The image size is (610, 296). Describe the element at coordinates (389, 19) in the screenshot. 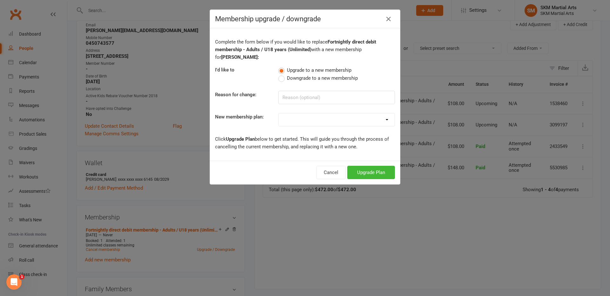

I see `button: Close` at that location.